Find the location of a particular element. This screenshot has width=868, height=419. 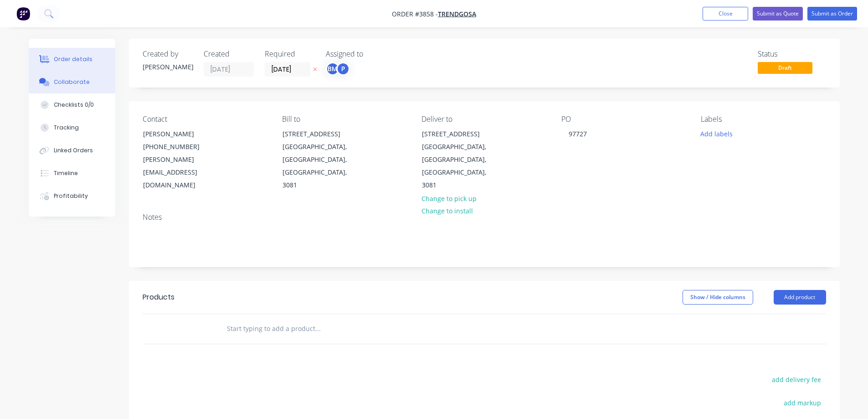

input: Start typing to add a product... is located at coordinates (317, 329).